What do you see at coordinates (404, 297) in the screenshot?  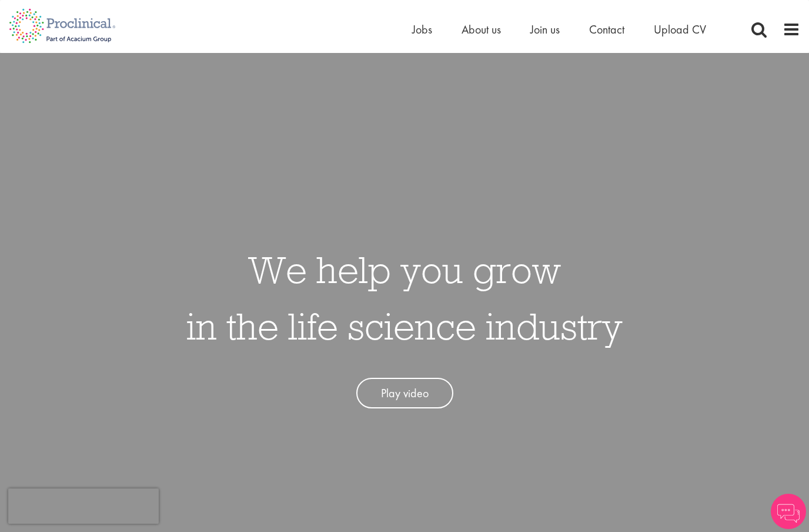 I see `h1: We help you grow in the life science industry` at bounding box center [404, 297].